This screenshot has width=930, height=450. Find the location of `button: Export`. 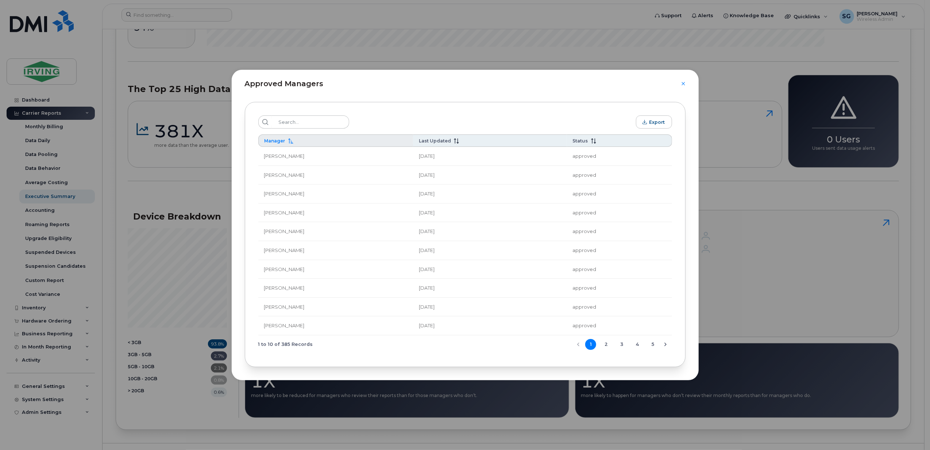

button: Export is located at coordinates (654, 122).